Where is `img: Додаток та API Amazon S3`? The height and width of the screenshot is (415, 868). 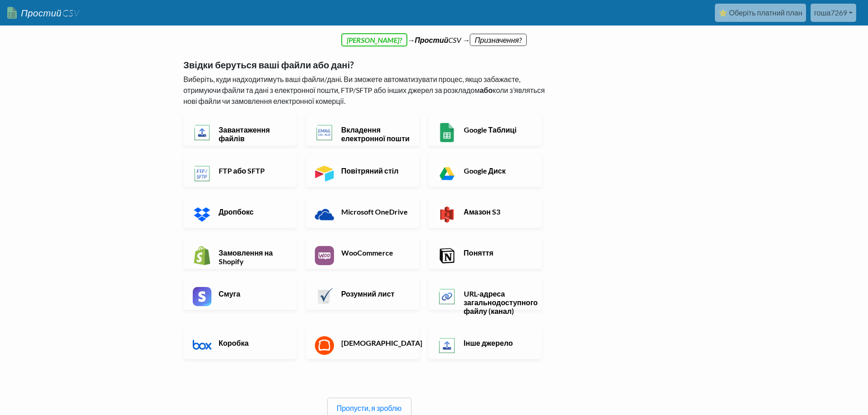 img: Додаток та API Amazon S3 is located at coordinates (447, 215).